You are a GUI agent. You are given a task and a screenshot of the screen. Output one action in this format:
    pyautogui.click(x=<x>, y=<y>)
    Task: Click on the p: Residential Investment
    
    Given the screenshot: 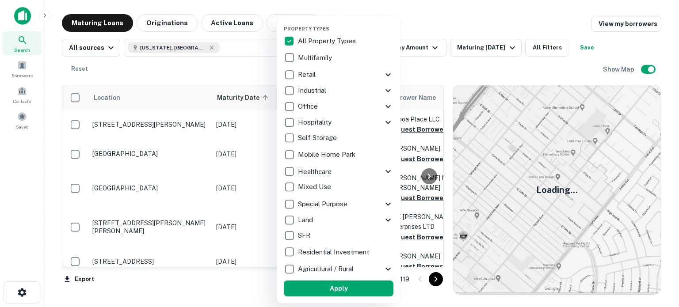 What is the action you would take?
    pyautogui.click(x=334, y=252)
    